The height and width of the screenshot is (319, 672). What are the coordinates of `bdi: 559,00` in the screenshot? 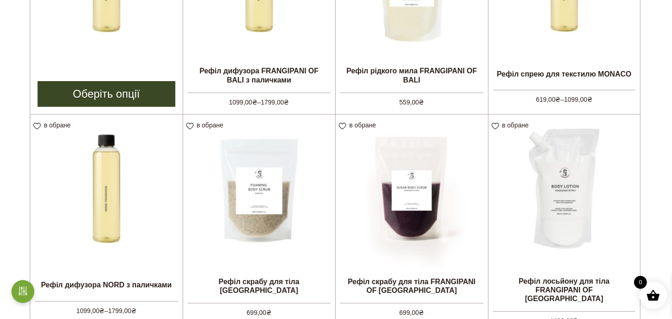 It's located at (412, 102).